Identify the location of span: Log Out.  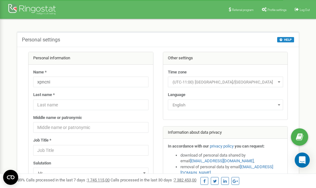
(305, 10).